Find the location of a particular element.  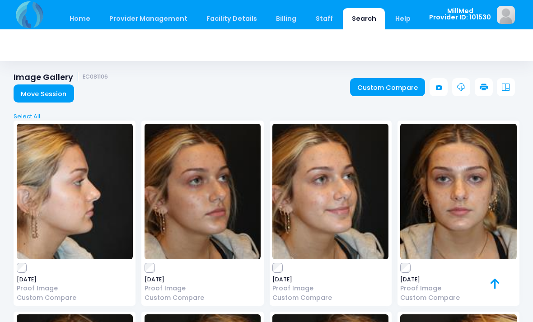

a: Provider Management is located at coordinates (148, 19).